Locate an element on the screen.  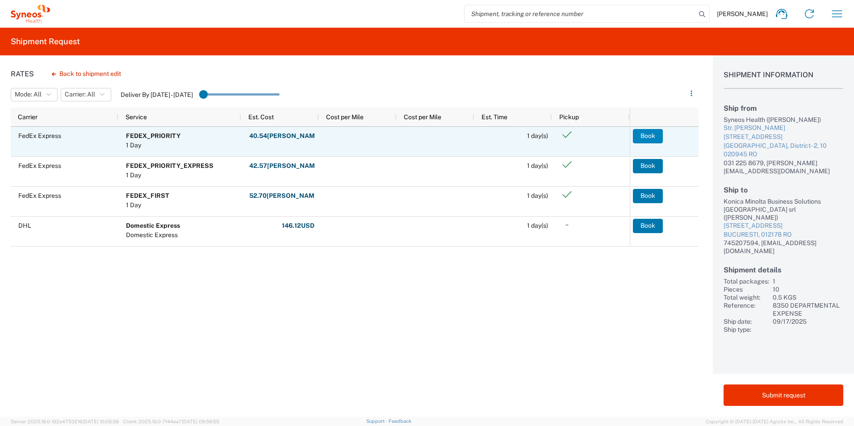
div: Total packages: is located at coordinates (746, 281).